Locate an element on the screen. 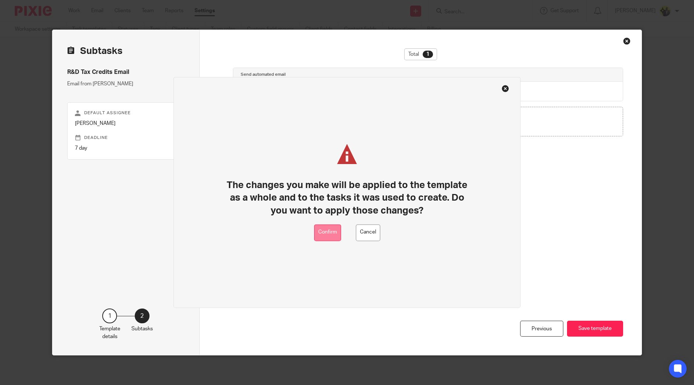  p: Default assignee is located at coordinates (126, 113).